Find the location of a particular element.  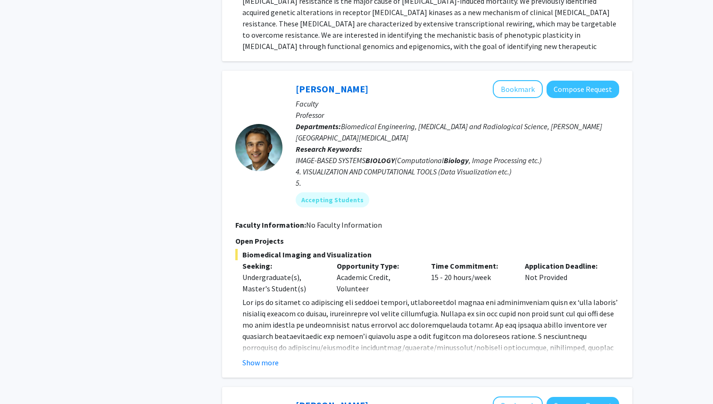

p: Time Commitment: is located at coordinates (471, 266).